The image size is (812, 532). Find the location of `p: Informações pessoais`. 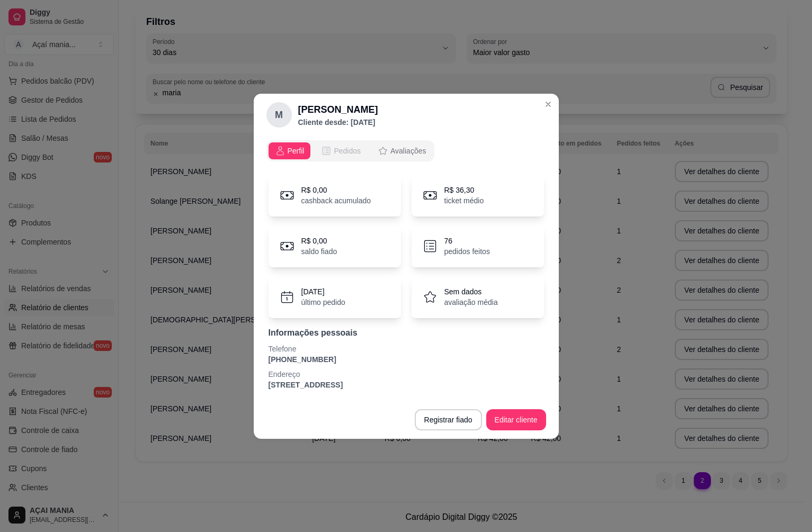

p: Informações pessoais is located at coordinates (407, 333).